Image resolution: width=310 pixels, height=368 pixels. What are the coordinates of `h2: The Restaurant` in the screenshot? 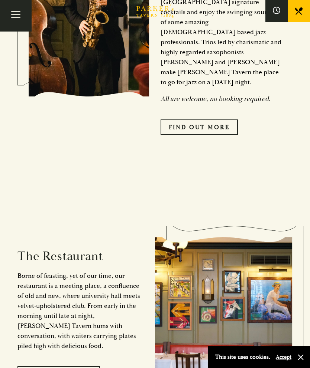 It's located at (81, 256).